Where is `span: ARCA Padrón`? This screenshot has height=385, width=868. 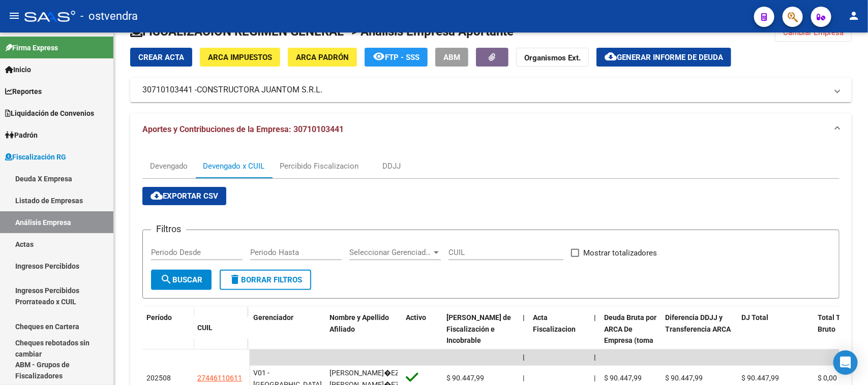
span: ARCA Padrón is located at coordinates (323, 58).